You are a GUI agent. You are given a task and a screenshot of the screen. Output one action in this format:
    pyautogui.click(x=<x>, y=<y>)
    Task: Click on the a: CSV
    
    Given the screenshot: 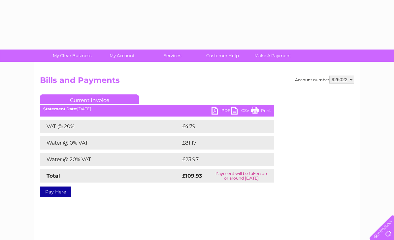 What is the action you would take?
    pyautogui.click(x=241, y=111)
    